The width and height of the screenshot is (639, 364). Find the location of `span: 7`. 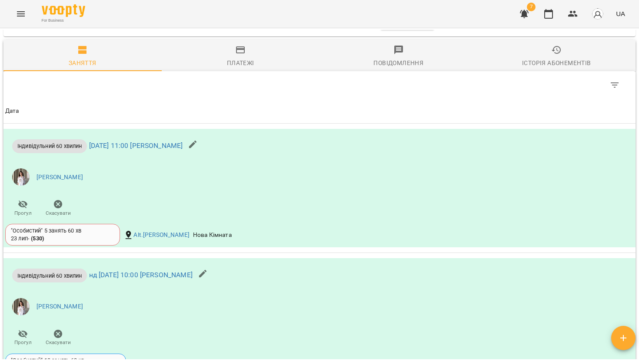

span: 7 is located at coordinates (531, 7).